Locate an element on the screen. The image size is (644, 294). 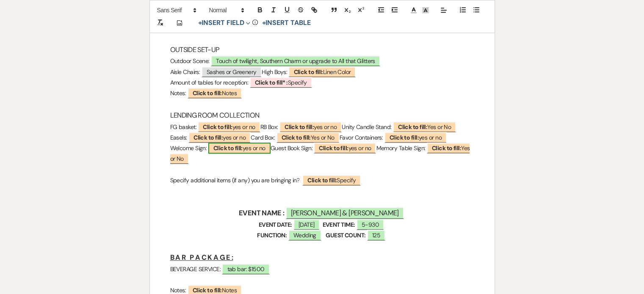
strong: GUEST COUNT: is located at coordinates (346, 235).